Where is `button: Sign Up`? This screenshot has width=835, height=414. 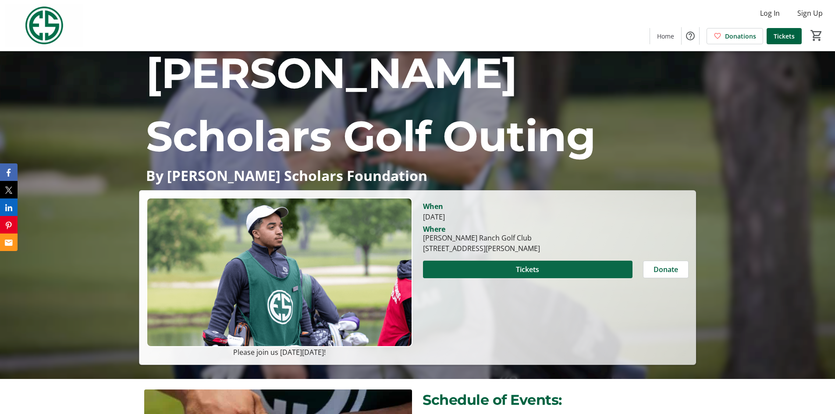
button: Sign Up is located at coordinates (810, 13).